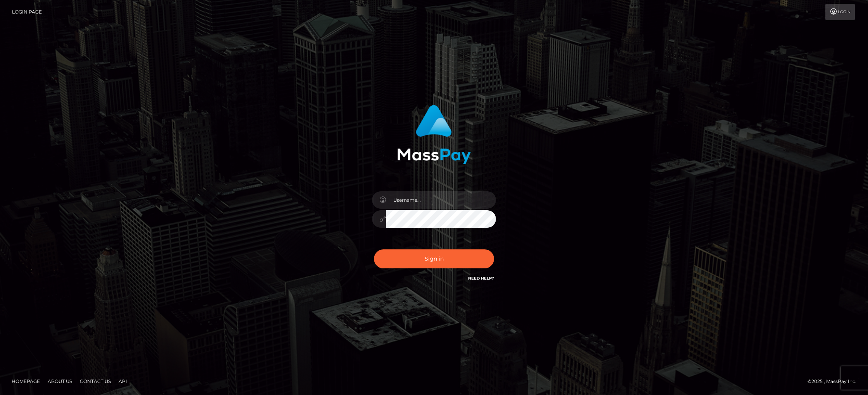  I want to click on a: Login, so click(840, 12).